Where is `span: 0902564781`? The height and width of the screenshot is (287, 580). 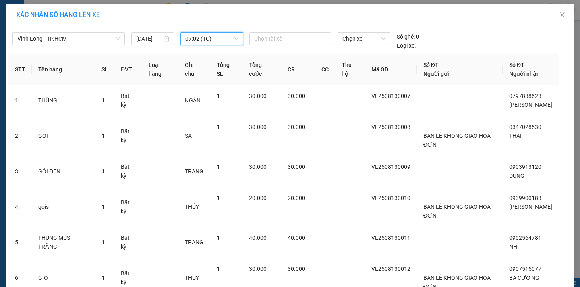
span: 0902564781 is located at coordinates (525, 238).